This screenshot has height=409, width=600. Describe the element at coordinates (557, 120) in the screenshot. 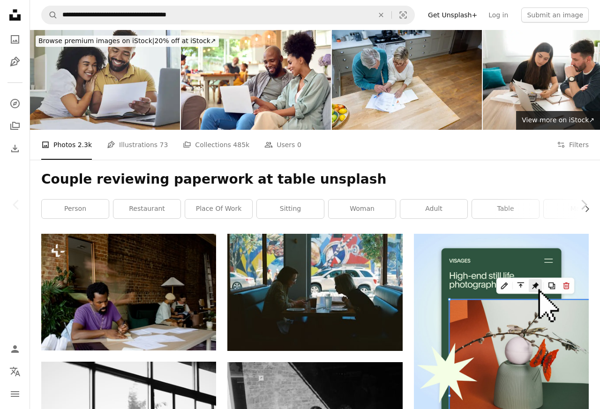

I see `span: View more on iStock ↗` at that location.